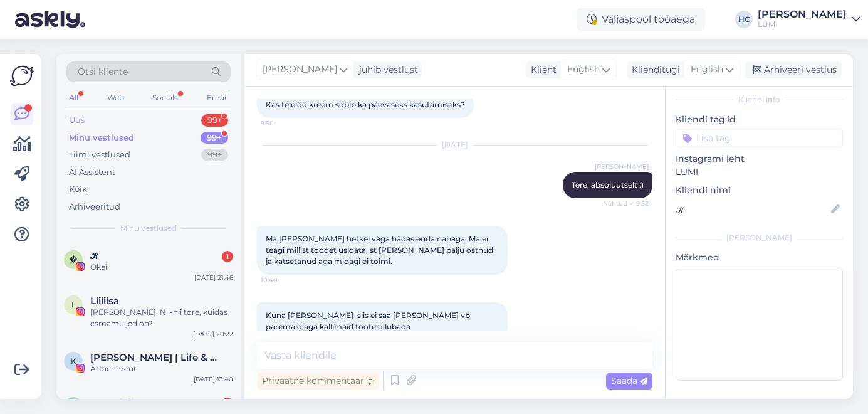 The height and width of the screenshot is (414, 868). I want to click on div: All, so click(73, 98).